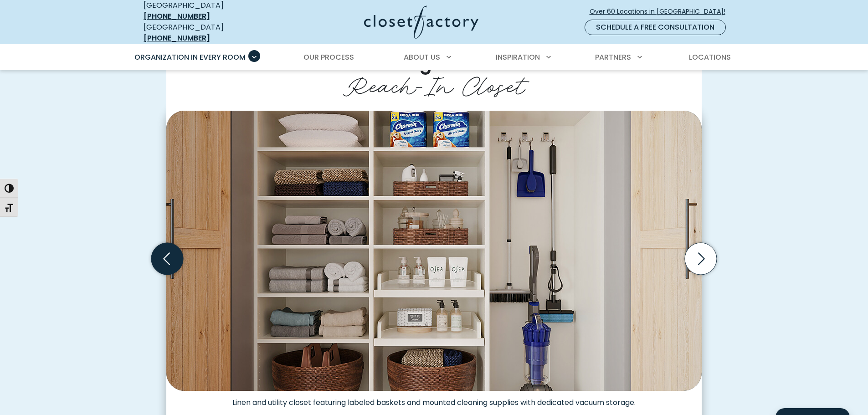 The image size is (868, 415). I want to click on img: Closet Factory Logo, so click(421, 22).